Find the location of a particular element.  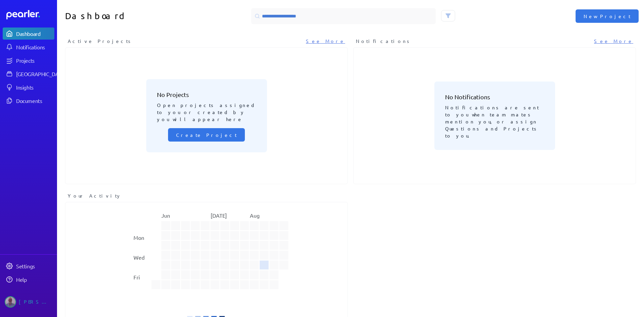

text: Mon is located at coordinates (139, 238).